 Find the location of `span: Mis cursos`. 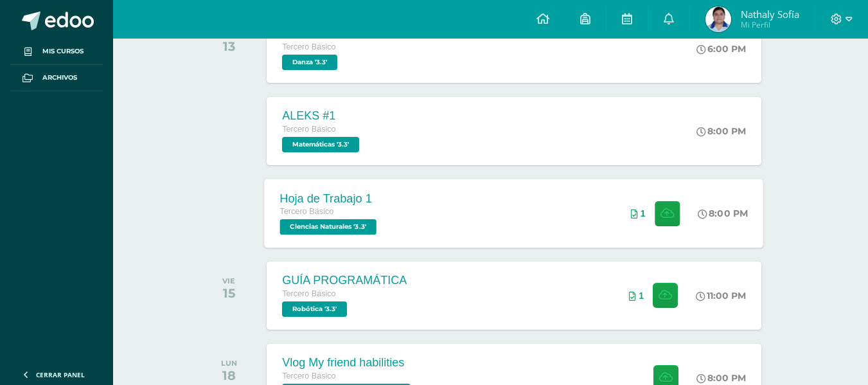

span: Mis cursos is located at coordinates (63, 52).